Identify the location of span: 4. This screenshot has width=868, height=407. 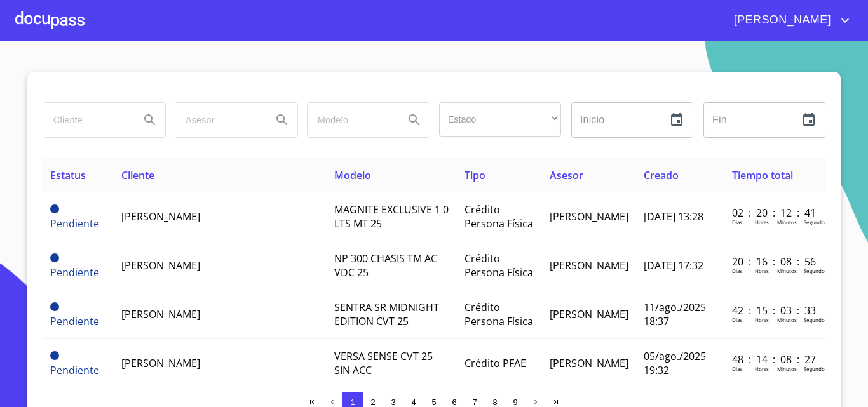
(413, 402).